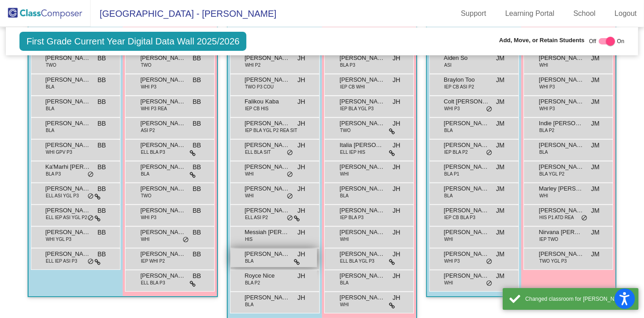  I want to click on span: HIS, so click(248, 239).